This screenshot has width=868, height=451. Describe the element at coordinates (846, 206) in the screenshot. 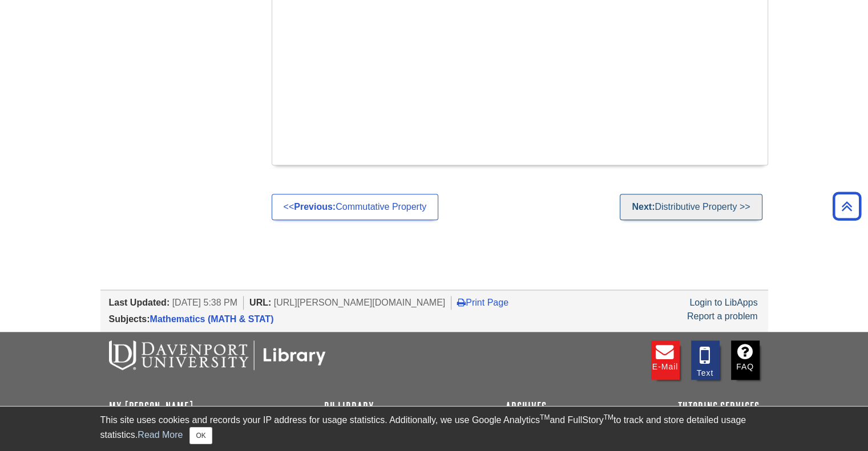

I see `a: Back to Top` at that location.